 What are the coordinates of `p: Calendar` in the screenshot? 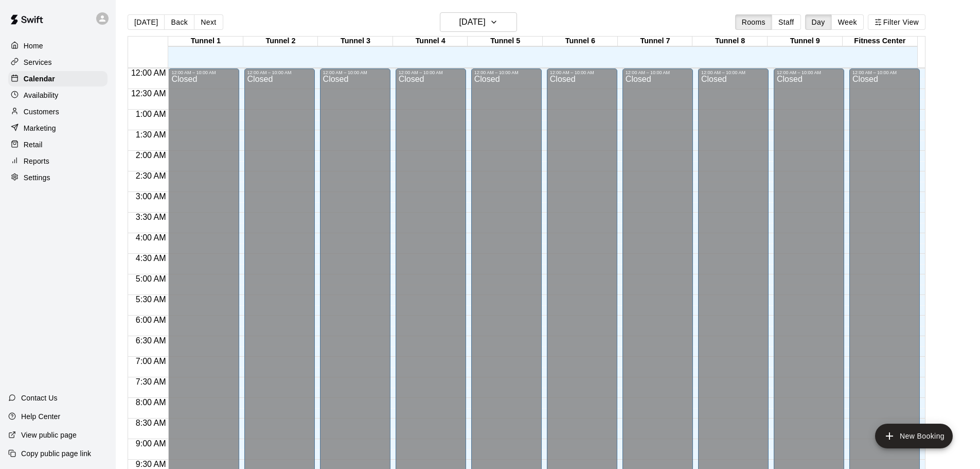 It's located at (39, 78).